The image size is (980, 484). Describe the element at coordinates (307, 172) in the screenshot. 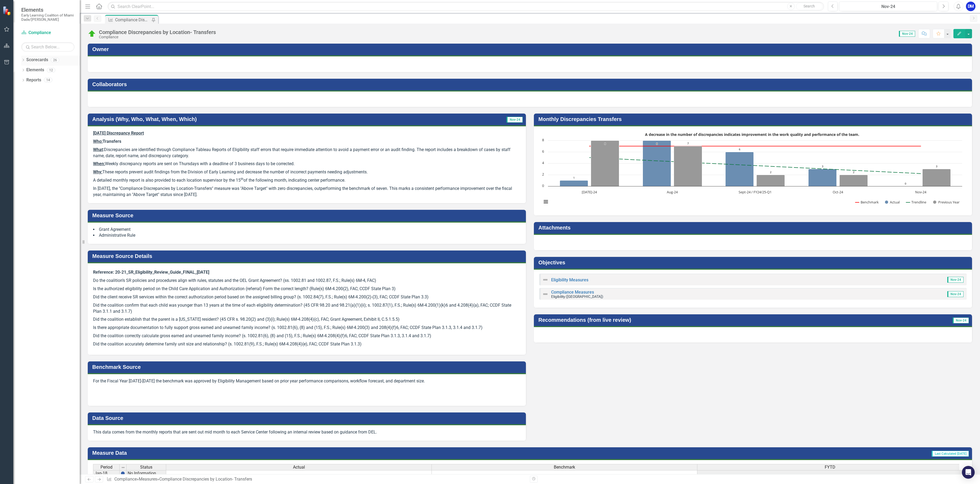

I see `p: These reports prevent audit findings from the Division of Early Learning and decrease the number ...` at that location.